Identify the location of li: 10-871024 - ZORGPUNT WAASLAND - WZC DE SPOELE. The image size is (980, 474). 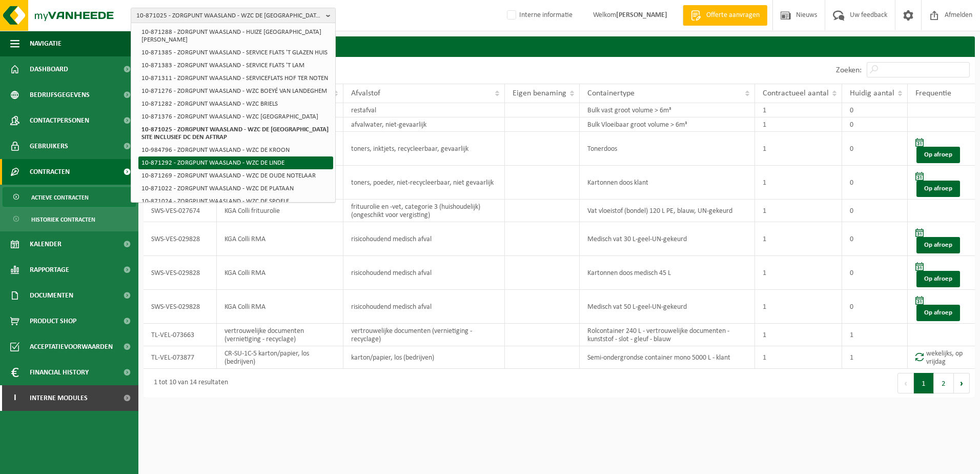
(236, 201).